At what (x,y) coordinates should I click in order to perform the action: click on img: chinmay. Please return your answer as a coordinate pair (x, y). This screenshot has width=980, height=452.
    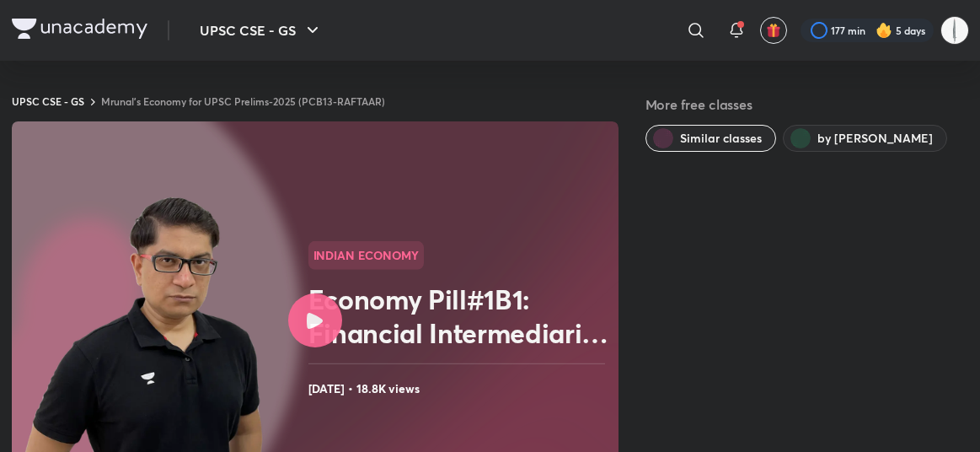
    Looking at the image, I should click on (955, 30).